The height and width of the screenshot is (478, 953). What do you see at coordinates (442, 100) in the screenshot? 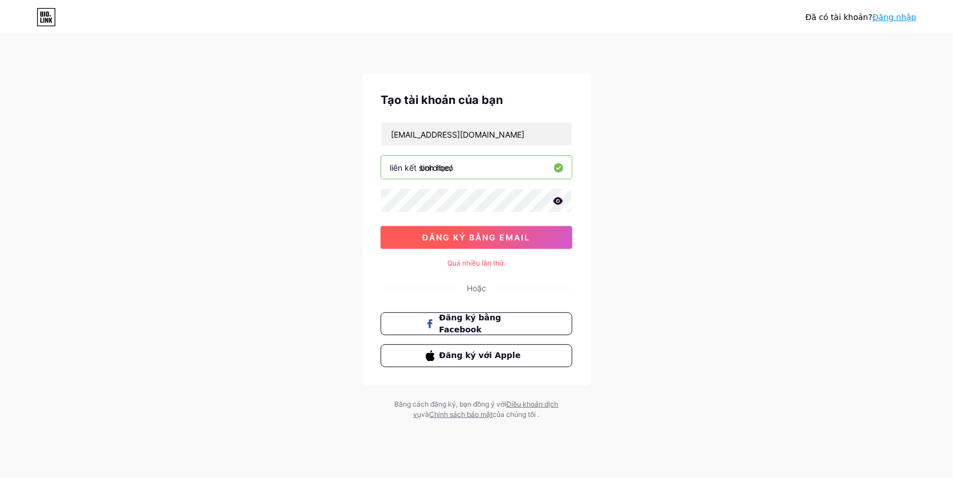
I see `font: Tạo tài khoản của bạn` at bounding box center [442, 100].